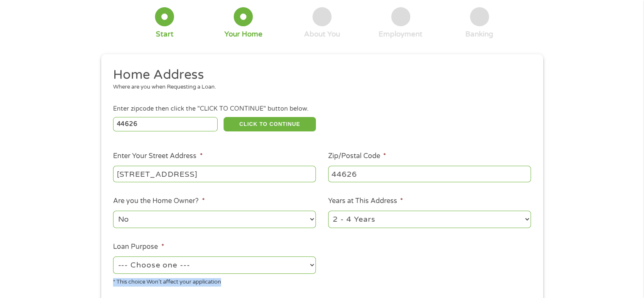 Image resolution: width=644 pixels, height=298 pixels. Describe the element at coordinates (165, 124) in the screenshot. I see `input: Enter Zipcode (e.g 01510)` at that location.